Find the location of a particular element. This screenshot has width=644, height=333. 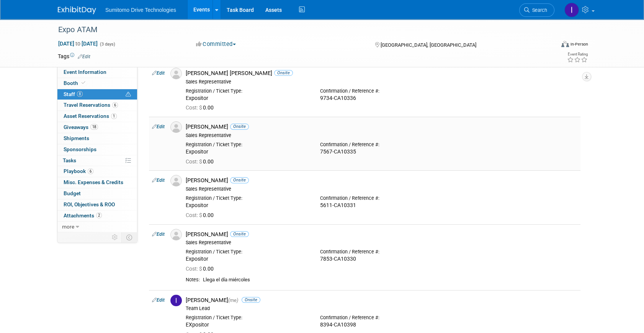

span: Tasks is located at coordinates (69, 160).